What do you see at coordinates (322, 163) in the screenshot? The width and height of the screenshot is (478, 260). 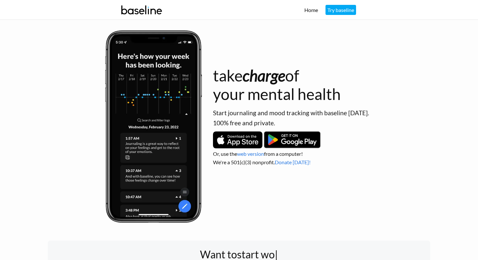 I see `p: We're a 501(c)(3) nonprofit.` at bounding box center [322, 163].